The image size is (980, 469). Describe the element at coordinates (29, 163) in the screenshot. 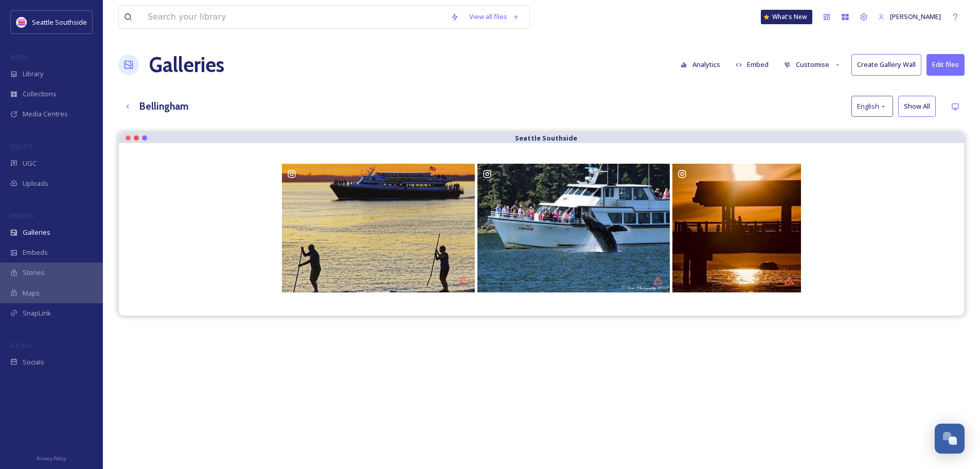

I see `span: UGC` at that location.